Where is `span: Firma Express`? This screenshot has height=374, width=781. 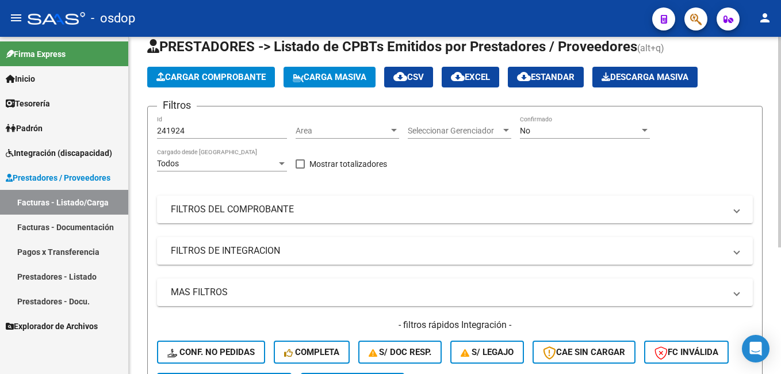 span: Firma Express is located at coordinates (36, 54).